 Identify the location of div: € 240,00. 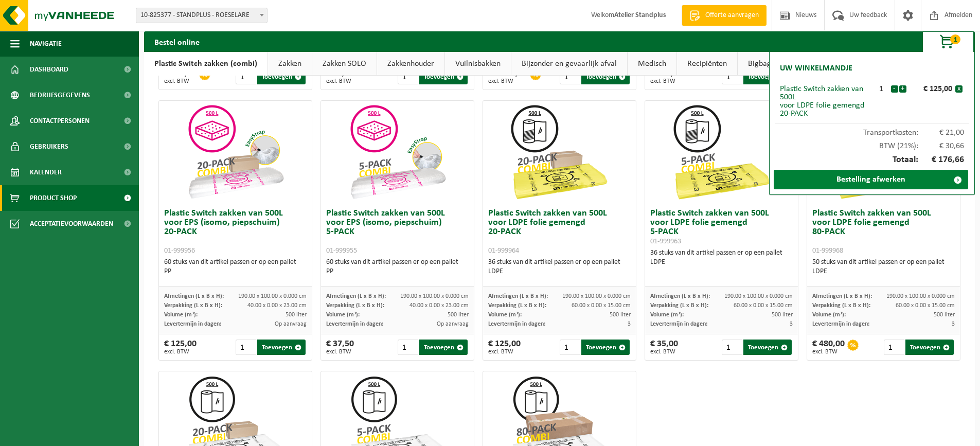
(181, 76).